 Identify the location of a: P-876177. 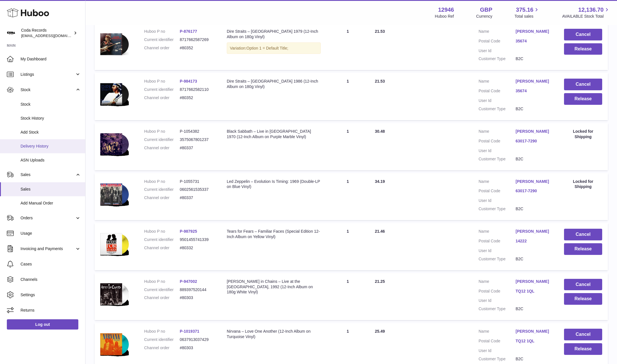
(188, 31).